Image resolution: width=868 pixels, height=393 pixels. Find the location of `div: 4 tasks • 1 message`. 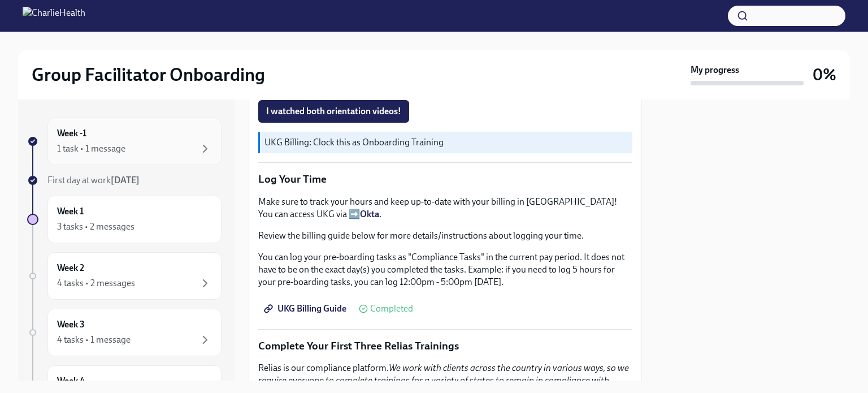

div: 4 tasks • 1 message is located at coordinates (94, 340).